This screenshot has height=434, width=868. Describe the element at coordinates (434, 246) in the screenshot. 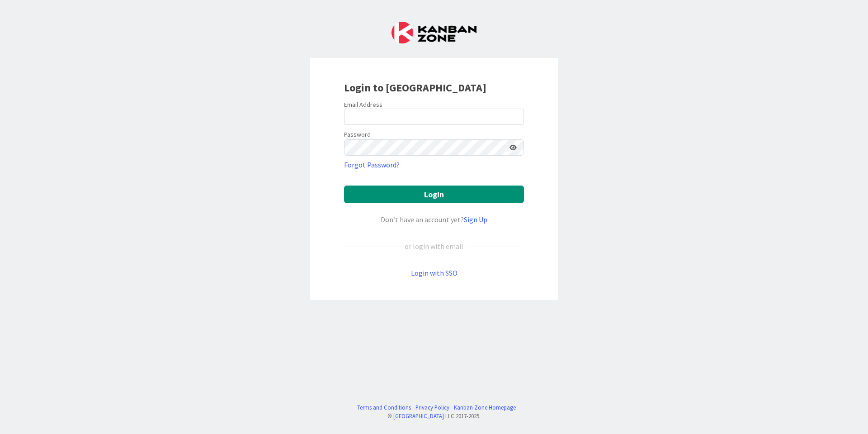

I see `div: or login with email` at that location.